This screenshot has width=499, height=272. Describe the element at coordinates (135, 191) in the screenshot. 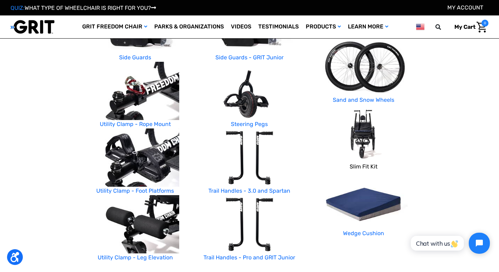

I see `a: Utility Clamp - Foot Platforms` at that location.